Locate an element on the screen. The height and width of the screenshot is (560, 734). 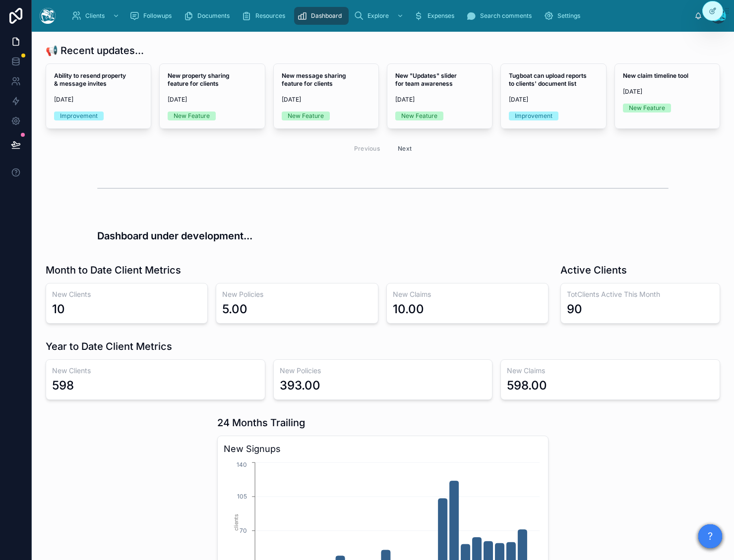
div: 598.00 is located at coordinates (527, 386).